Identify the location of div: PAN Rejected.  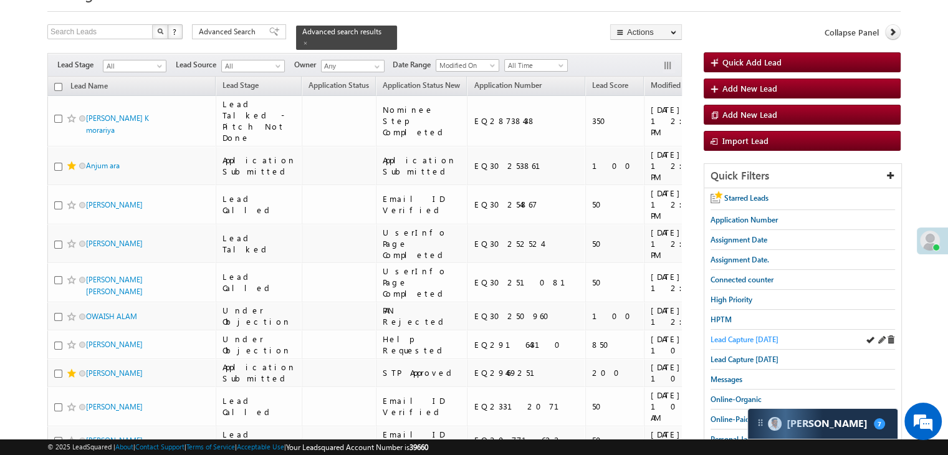
(422, 316).